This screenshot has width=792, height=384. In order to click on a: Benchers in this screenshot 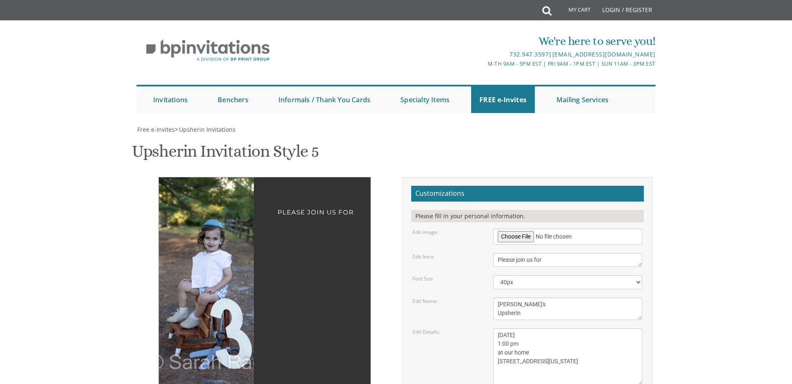, I will do `click(233, 100)`.